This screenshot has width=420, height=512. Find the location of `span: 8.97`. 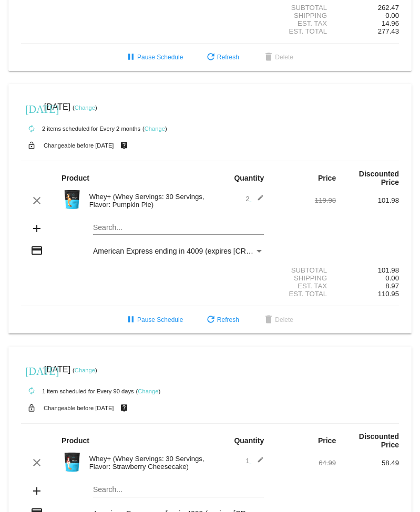

span: 8.97 is located at coordinates (392, 286).